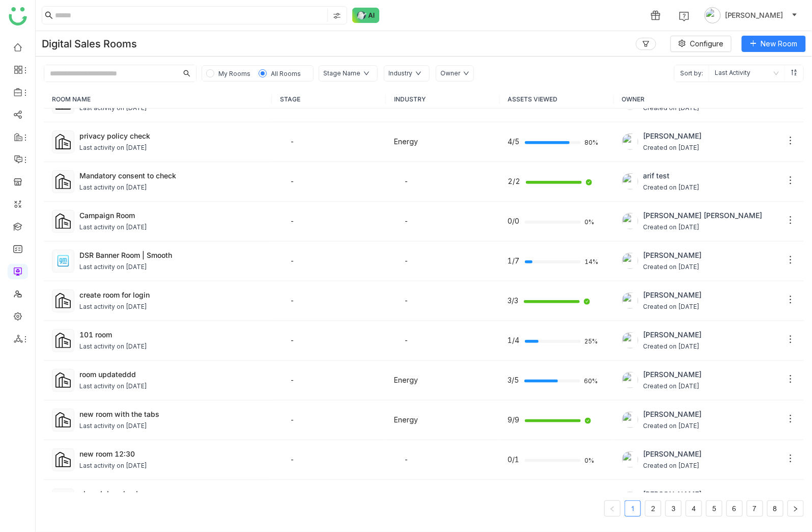 The image size is (812, 532). What do you see at coordinates (630, 300) in the screenshot?
I see `img: 684a9aedde261c4b36a3ced9` at bounding box center [630, 300].